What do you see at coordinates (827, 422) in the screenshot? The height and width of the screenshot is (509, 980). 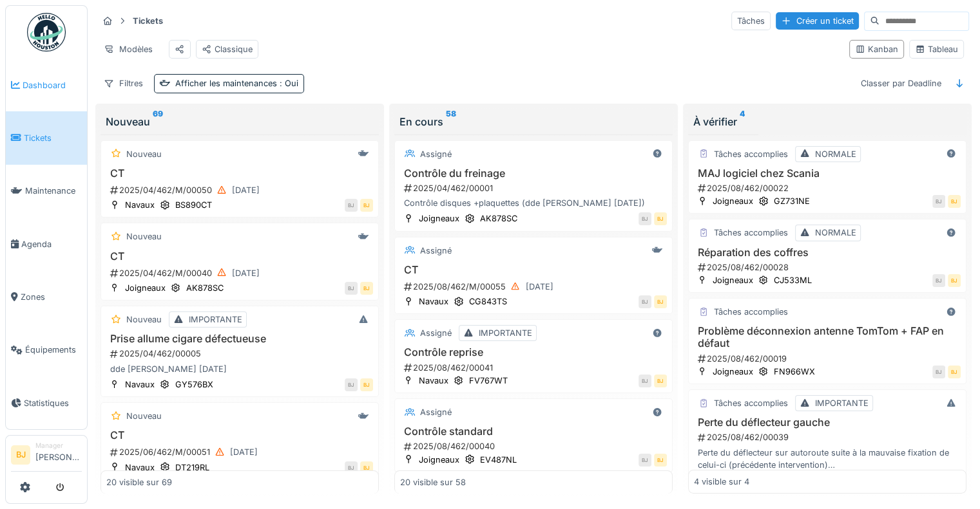 I see `h3: Perte du déflecteur gauche` at bounding box center [827, 422].